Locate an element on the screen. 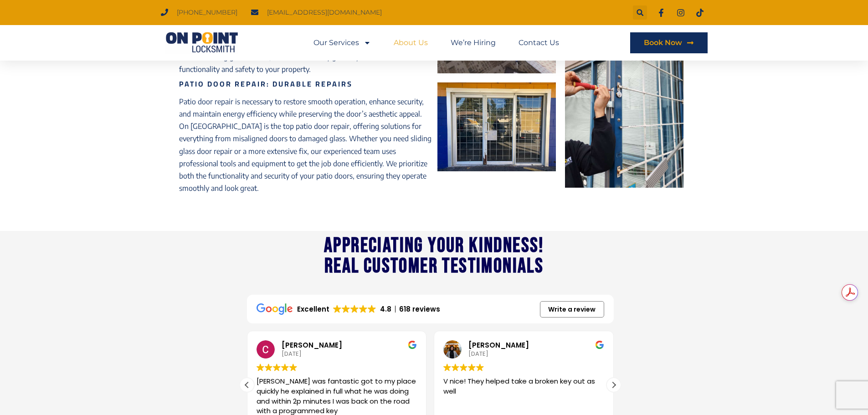  img: Chris wardrop profile picture is located at coordinates (266, 349).